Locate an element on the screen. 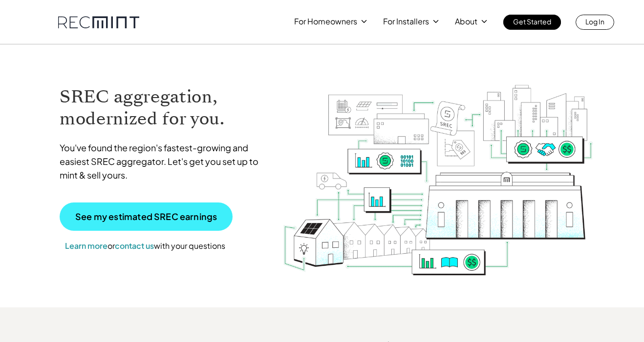 The height and width of the screenshot is (342, 644). img: RECmint value cycle is located at coordinates (438, 168).